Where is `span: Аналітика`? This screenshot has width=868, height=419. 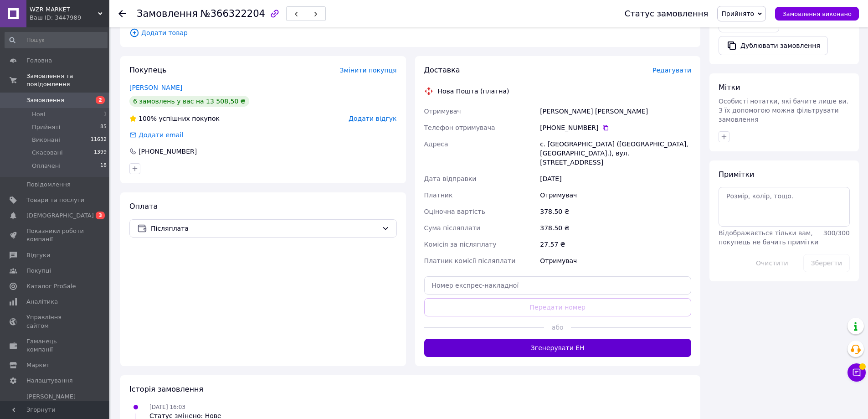
span: Аналітика is located at coordinates (42, 302).